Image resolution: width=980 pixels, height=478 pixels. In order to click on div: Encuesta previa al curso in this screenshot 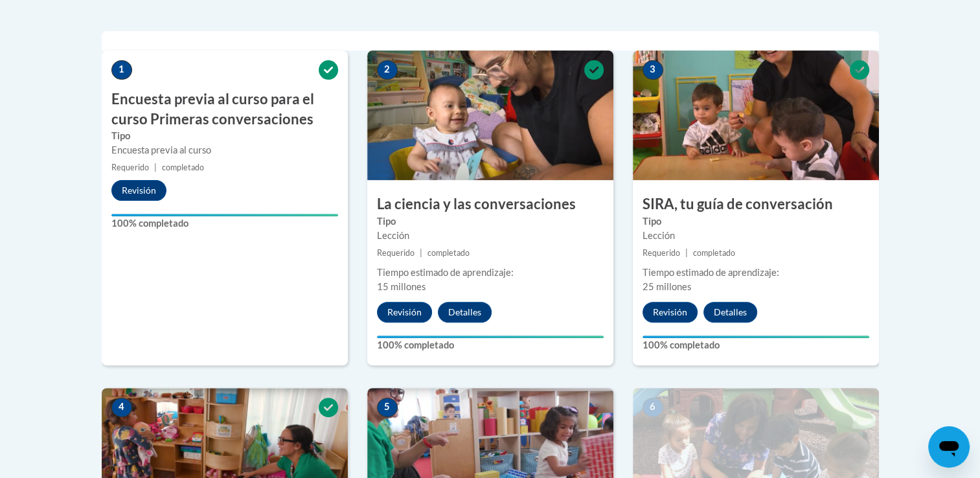, I will do `click(225, 150)`.